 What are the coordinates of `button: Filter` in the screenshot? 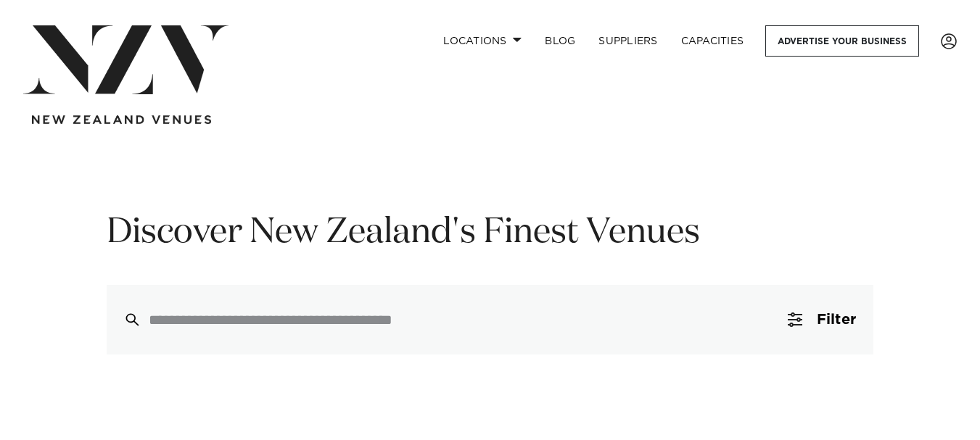 It's located at (821, 320).